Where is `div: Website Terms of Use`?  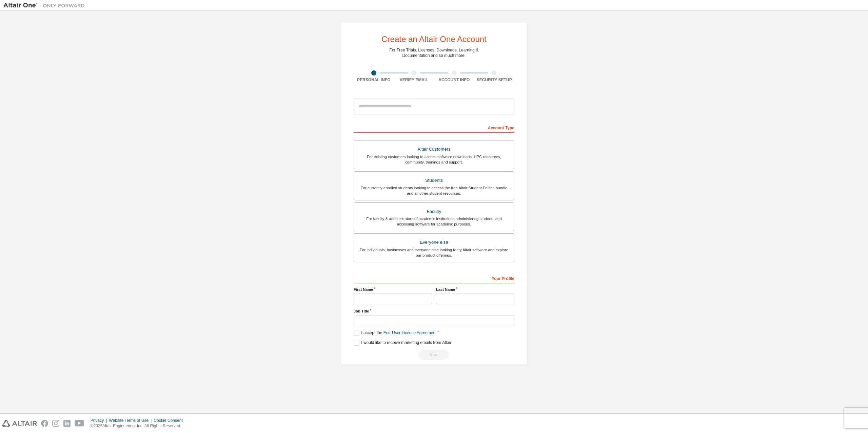 div: Website Terms of Use is located at coordinates (131, 421).